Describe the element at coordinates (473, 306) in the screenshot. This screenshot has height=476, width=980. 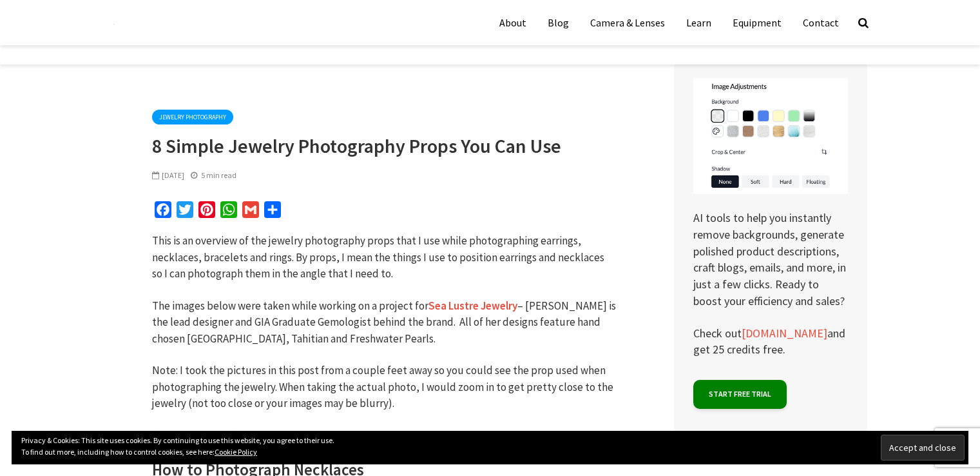
I see `a: Sea Lustre Jewelry` at that location.